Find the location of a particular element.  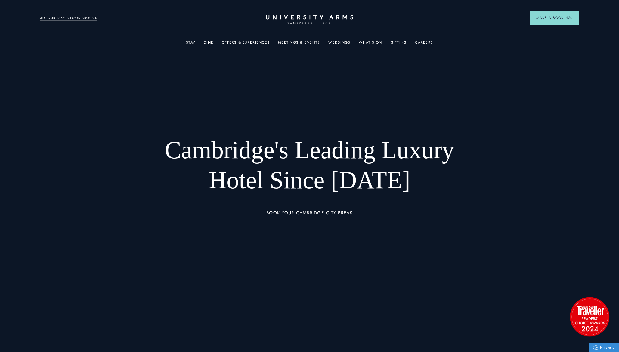

span: Make a Booking is located at coordinates (555, 18).